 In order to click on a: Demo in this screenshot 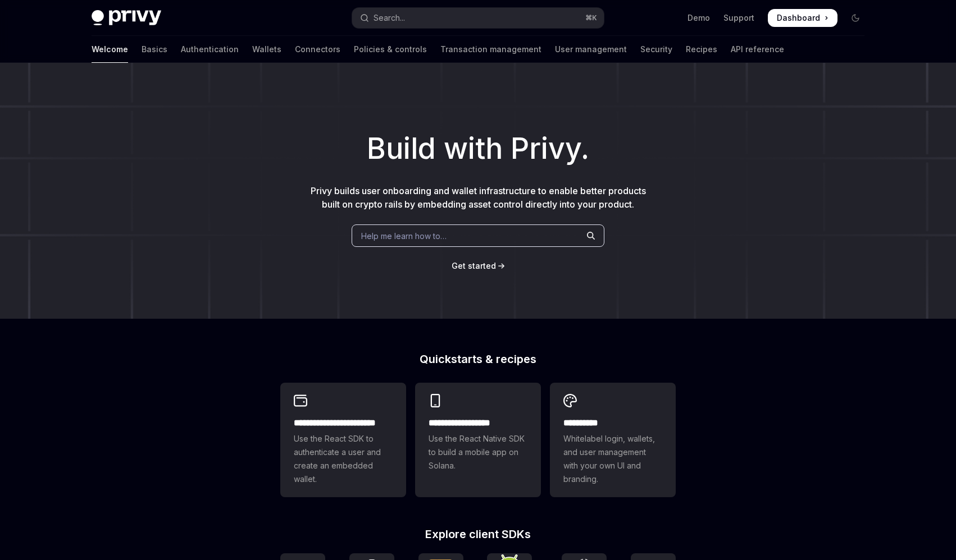, I will do `click(699, 18)`.